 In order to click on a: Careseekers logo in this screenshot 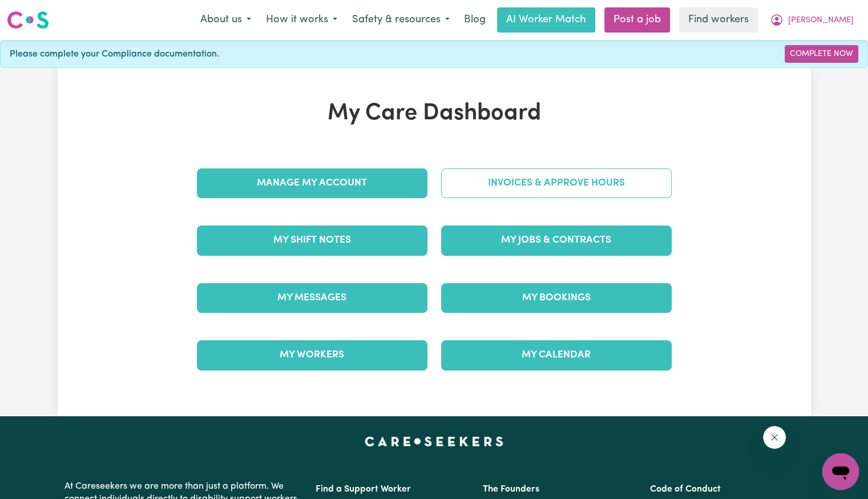, I will do `click(28, 20)`.